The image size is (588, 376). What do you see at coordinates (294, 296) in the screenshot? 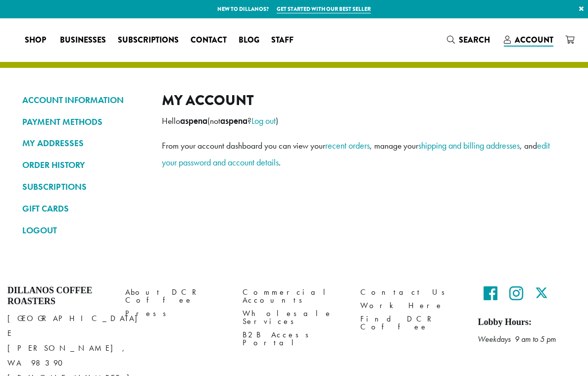
I see `a: Commercial Accounts` at bounding box center [294, 296].